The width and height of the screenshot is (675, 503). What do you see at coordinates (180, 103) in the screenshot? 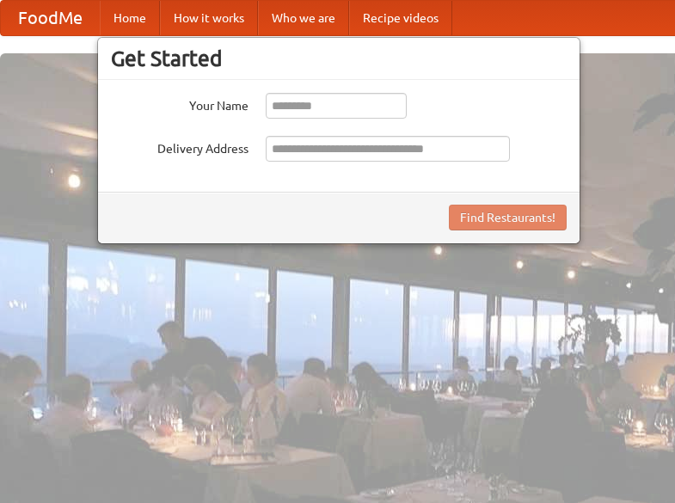
I see `label: Your Name` at bounding box center [180, 103].